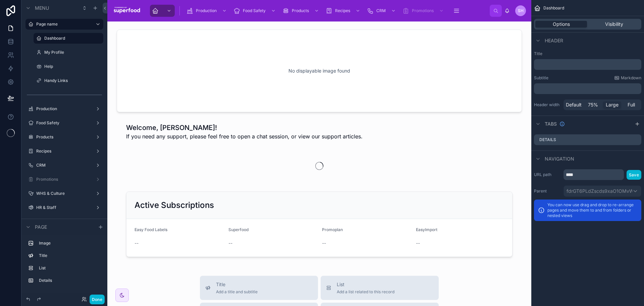  Describe the element at coordinates (65, 207) in the screenshot. I see `a: HR & Staff` at that location.